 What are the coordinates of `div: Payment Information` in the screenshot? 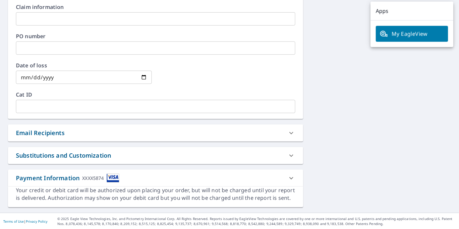 It's located at (68, 178).